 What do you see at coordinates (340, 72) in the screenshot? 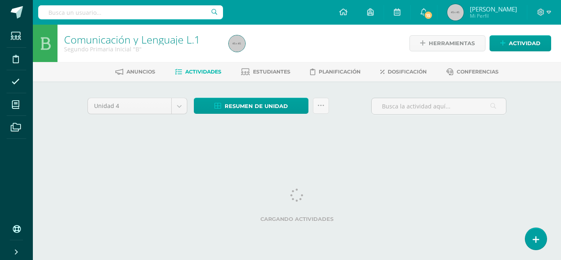
I see `span: Planificación` at bounding box center [340, 72].